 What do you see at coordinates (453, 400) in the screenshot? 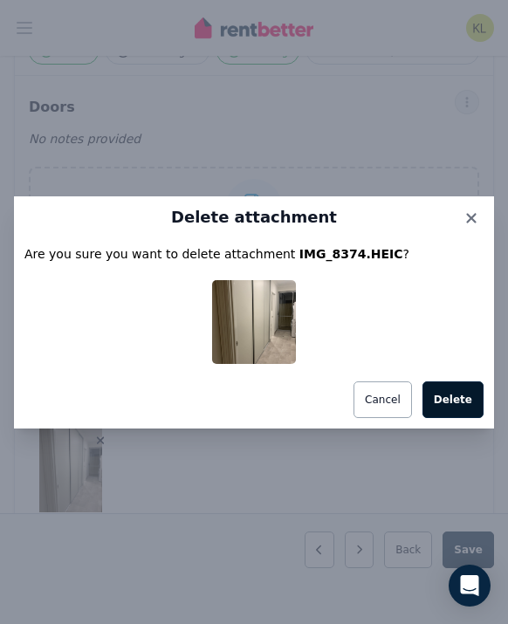
I see `button: Delete` at bounding box center [453, 400].